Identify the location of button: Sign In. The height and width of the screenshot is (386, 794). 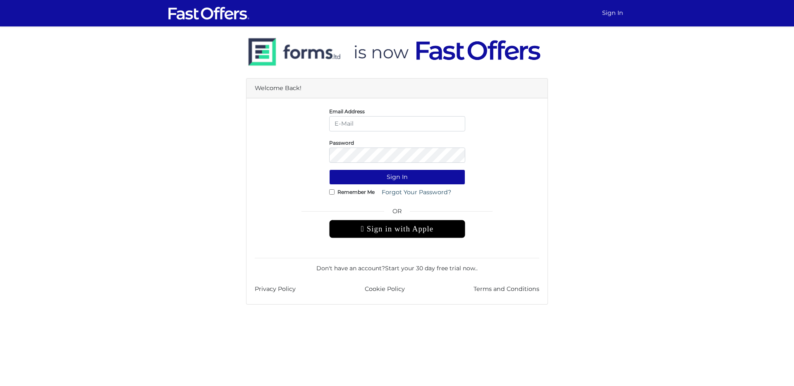
(397, 177).